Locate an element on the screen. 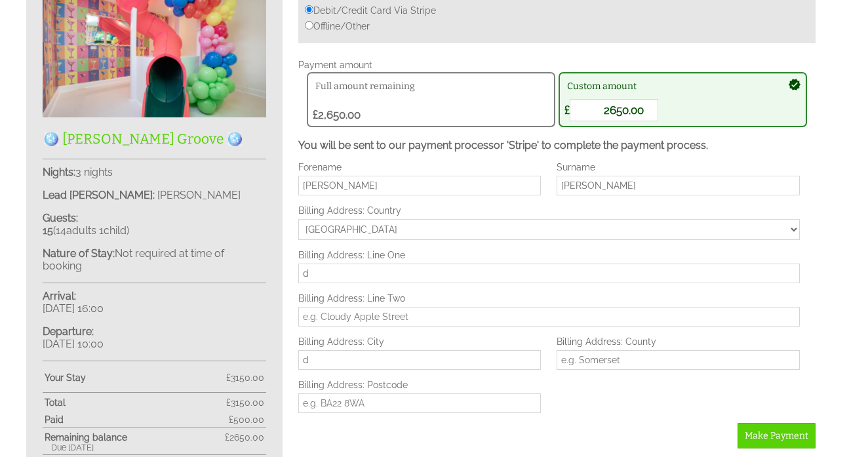 Image resolution: width=868 pixels, height=457 pixels. label: Billing Address: County is located at coordinates (677, 342).